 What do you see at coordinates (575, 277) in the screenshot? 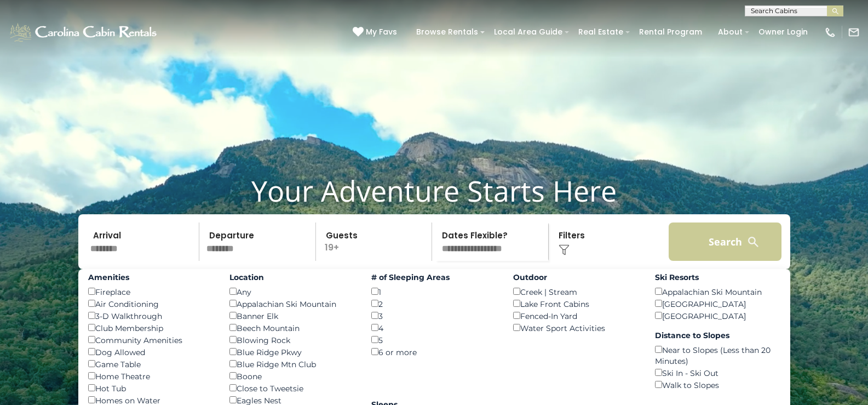
I see `label: Outdoor` at bounding box center [575, 277].